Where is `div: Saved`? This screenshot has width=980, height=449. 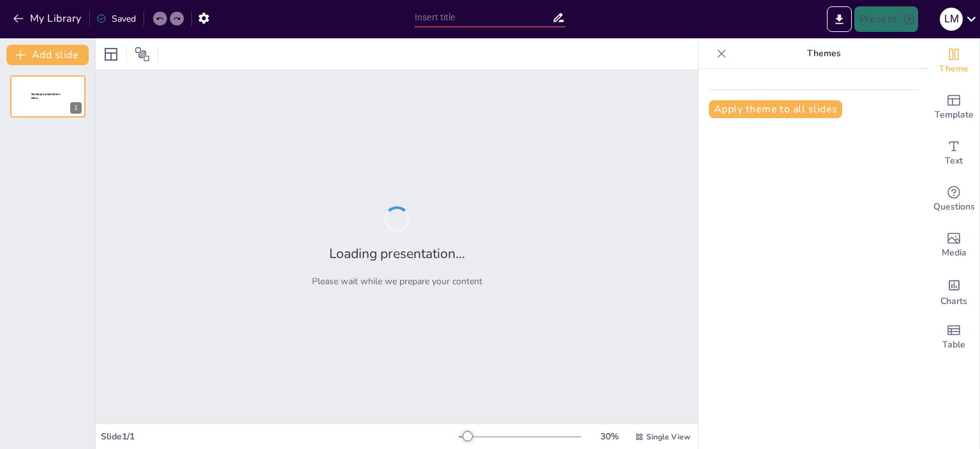
div: Saved is located at coordinates (116, 19).